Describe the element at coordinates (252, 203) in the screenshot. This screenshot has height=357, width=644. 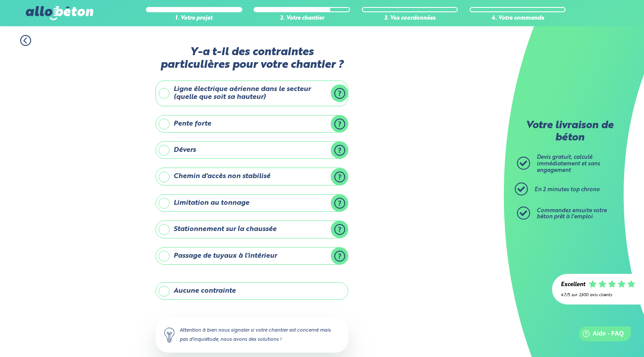
I see `label: Limitation au tonnage` at that location.